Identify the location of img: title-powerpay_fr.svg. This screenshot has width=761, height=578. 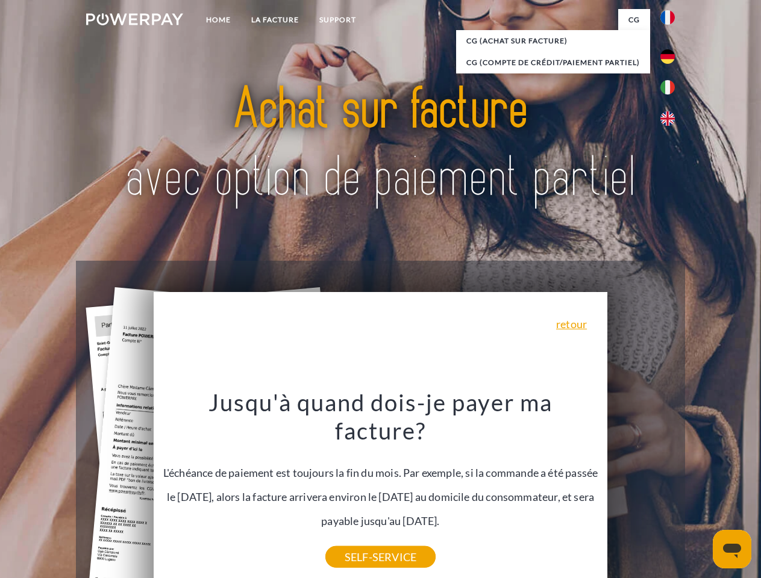
(380, 144).